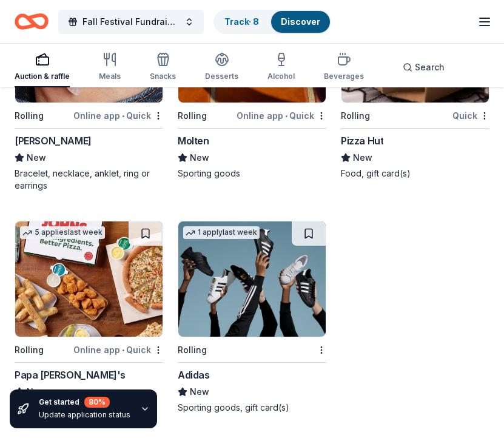  What do you see at coordinates (281, 67) in the screenshot?
I see `button: Alcohol` at bounding box center [281, 67].